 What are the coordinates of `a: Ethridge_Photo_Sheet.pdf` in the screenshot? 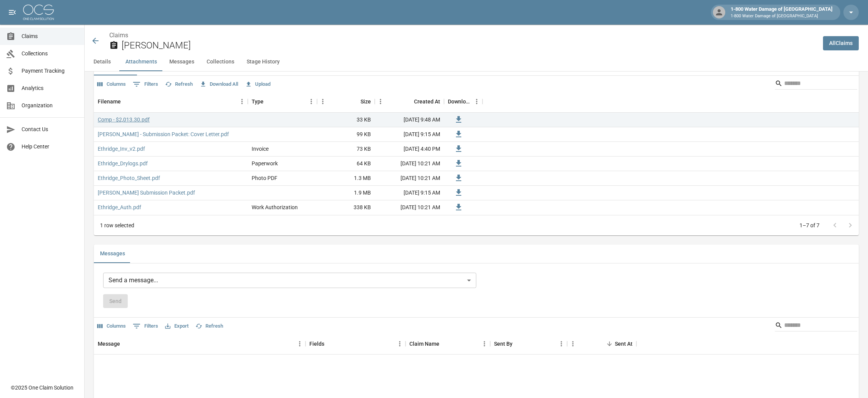 It's located at (129, 178).